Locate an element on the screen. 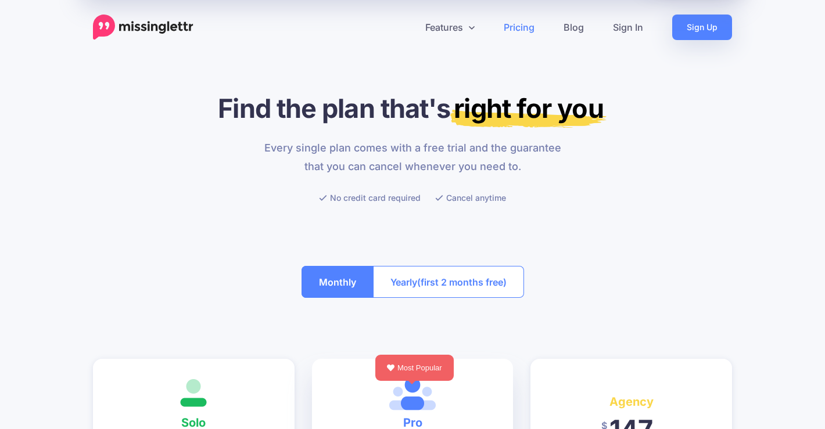 The image size is (825, 429). a: Home is located at coordinates (143, 27).